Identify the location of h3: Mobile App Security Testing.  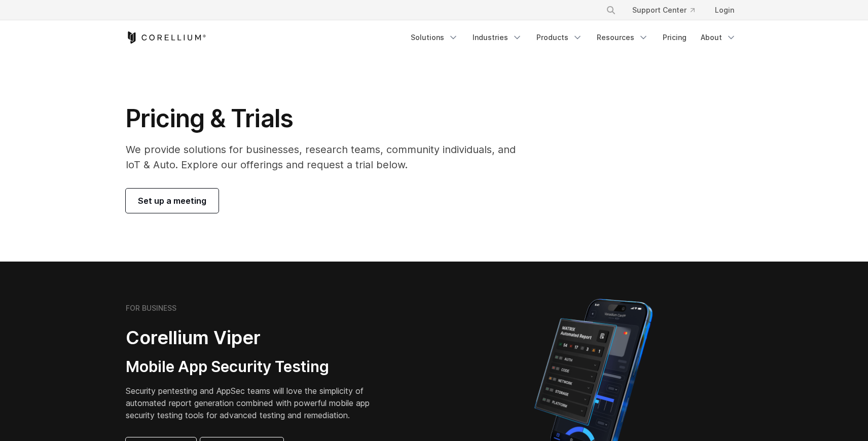
(255, 367).